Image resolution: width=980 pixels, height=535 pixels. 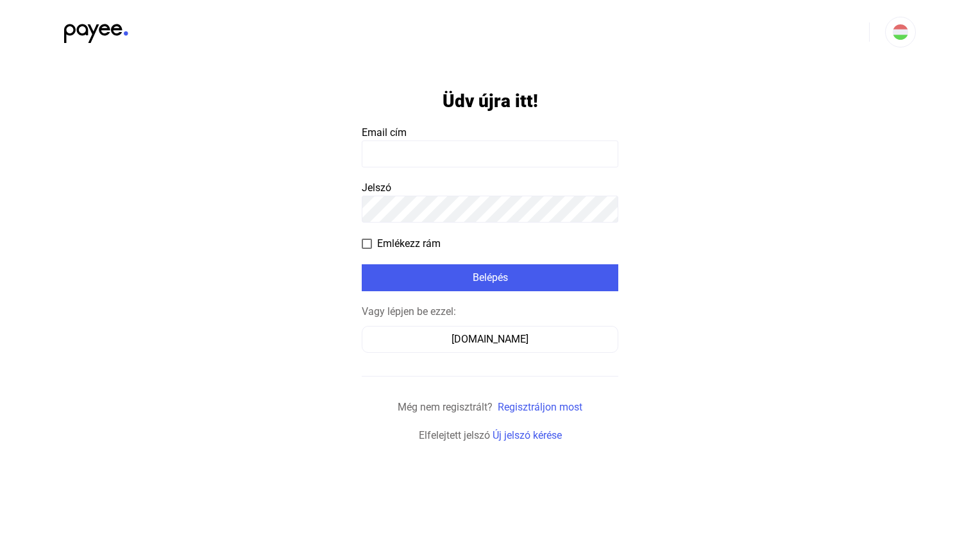 What do you see at coordinates (409, 243) in the screenshot?
I see `font: Emlékezz rám` at bounding box center [409, 243].